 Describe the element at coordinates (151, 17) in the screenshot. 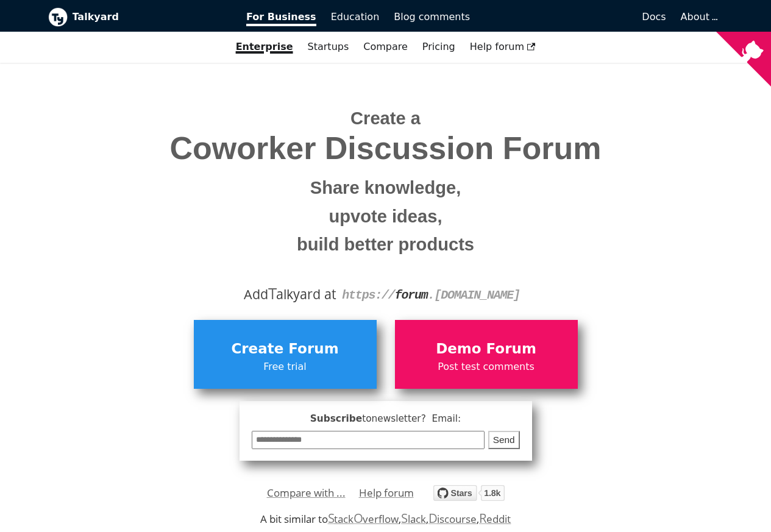

I see `b: Talkyard` at that location.